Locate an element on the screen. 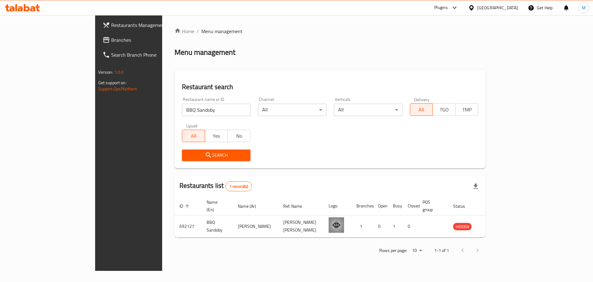 The width and height of the screenshot is (593, 282). a: Restaurants Management is located at coordinates (146, 25).